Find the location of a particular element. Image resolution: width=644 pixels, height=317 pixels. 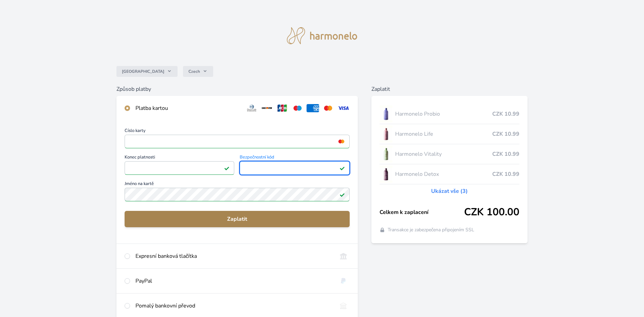

button: Zaplatit is located at coordinates (237, 219).